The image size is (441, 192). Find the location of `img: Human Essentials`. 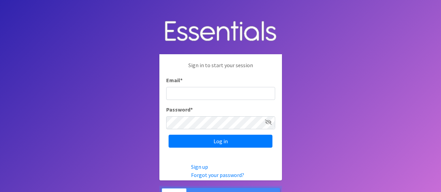

img: Human Essentials is located at coordinates (221, 31).